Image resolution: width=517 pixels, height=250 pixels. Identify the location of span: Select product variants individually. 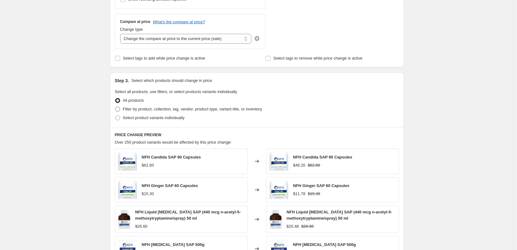
(154, 117).